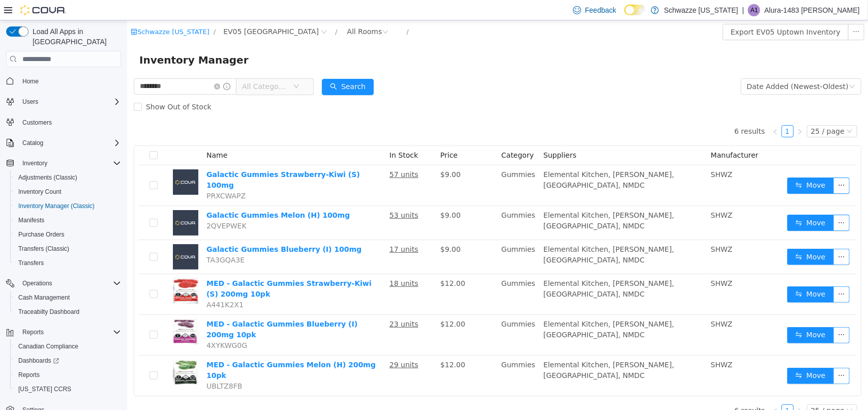 Image resolution: width=868 pixels, height=410 pixels. Describe the element at coordinates (98, 175) in the screenshot. I see `span: PRXCWAPZ` at that location.